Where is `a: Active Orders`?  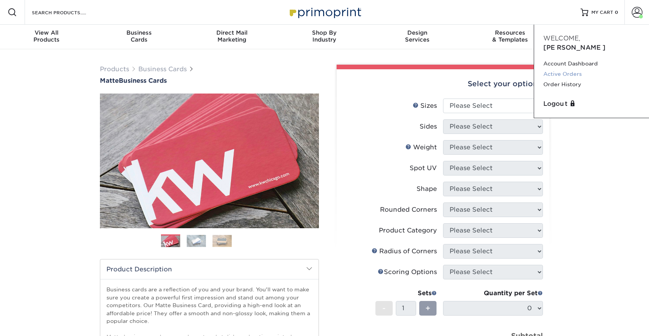 a: Active Orders is located at coordinates (592, 74).